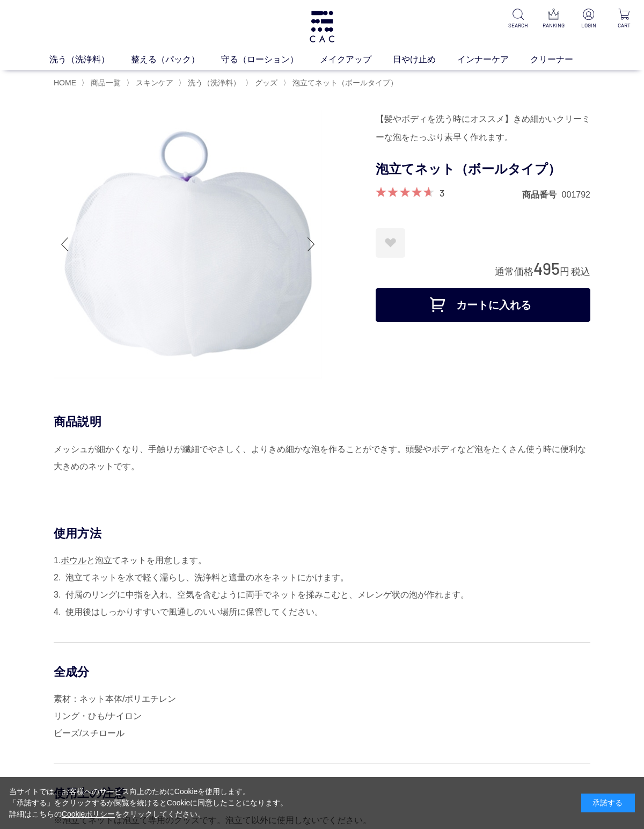 This screenshot has width=644, height=829. What do you see at coordinates (483, 128) in the screenshot?
I see `div: 【髪やボディを洗う時にオススメ】きめ細かいクリーミーな泡をたっぷり素早く作れます。` at bounding box center [483, 128].